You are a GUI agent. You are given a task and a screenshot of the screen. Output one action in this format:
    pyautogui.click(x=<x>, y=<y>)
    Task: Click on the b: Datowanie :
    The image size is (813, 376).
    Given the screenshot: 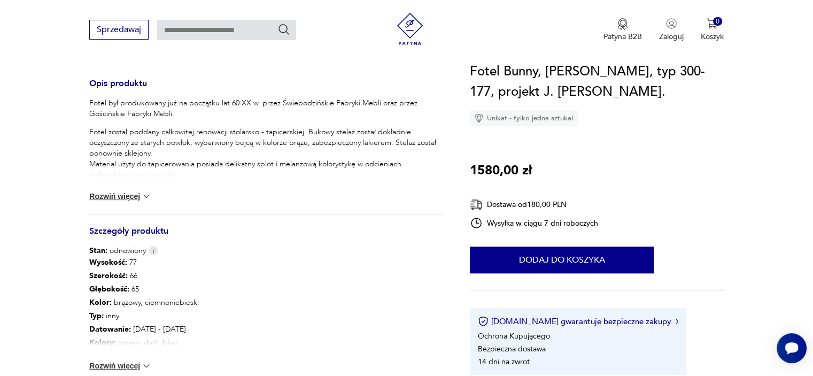 What is the action you would take?
    pyautogui.click(x=110, y=329)
    